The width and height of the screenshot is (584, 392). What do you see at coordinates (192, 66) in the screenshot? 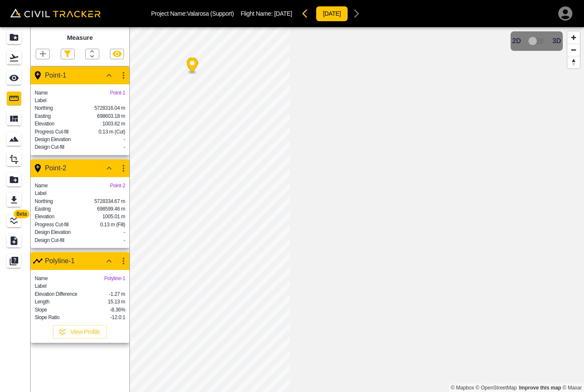
I see `div: Map marker` at bounding box center [192, 66].